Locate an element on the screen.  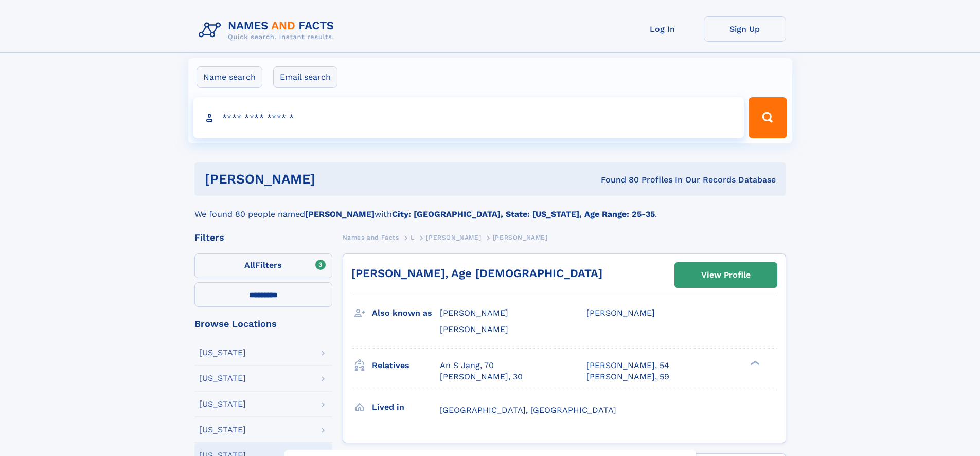
div: Browse Locations is located at coordinates (263, 324).